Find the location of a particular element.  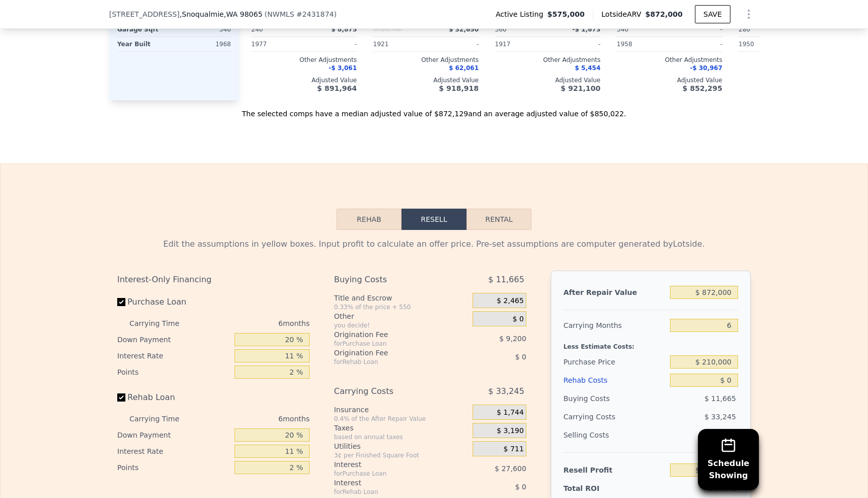

div: Garage Sqft is located at coordinates (145, 30).